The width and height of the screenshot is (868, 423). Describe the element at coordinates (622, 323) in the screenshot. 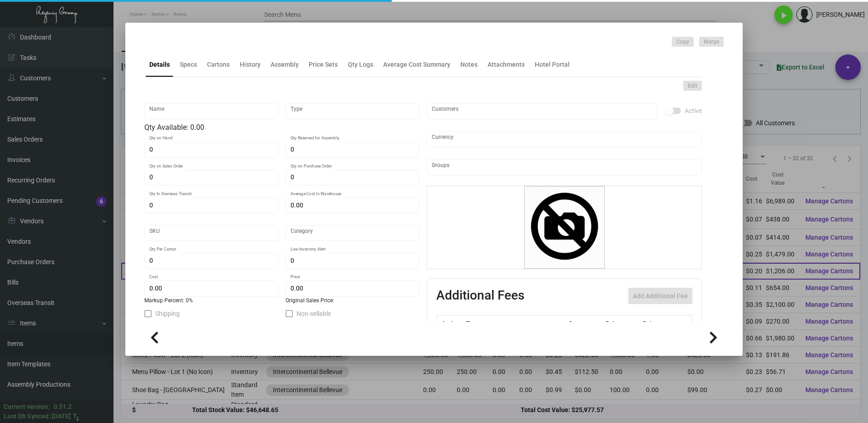

I see `th: Price` at that location.